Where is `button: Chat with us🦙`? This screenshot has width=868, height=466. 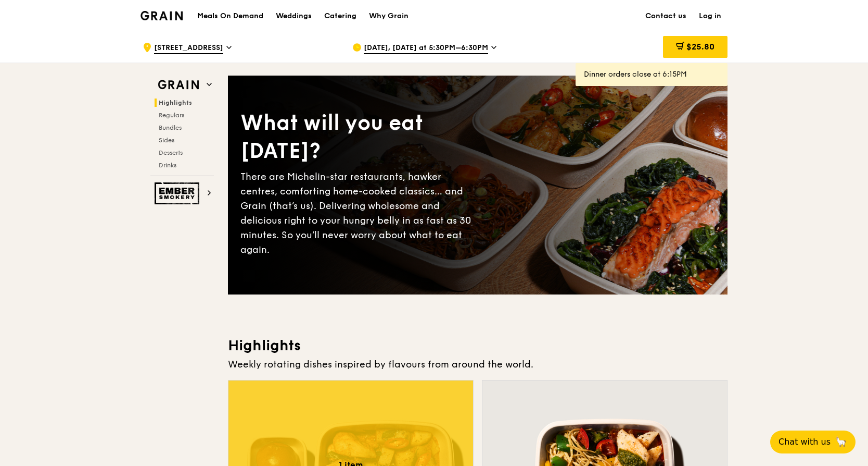
button: Chat with us🦙 is located at coordinates (813, 442).